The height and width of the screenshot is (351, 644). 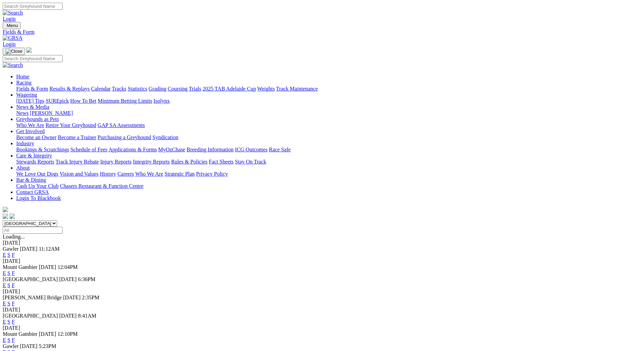 I want to click on a: Integrity Reports, so click(x=151, y=161).